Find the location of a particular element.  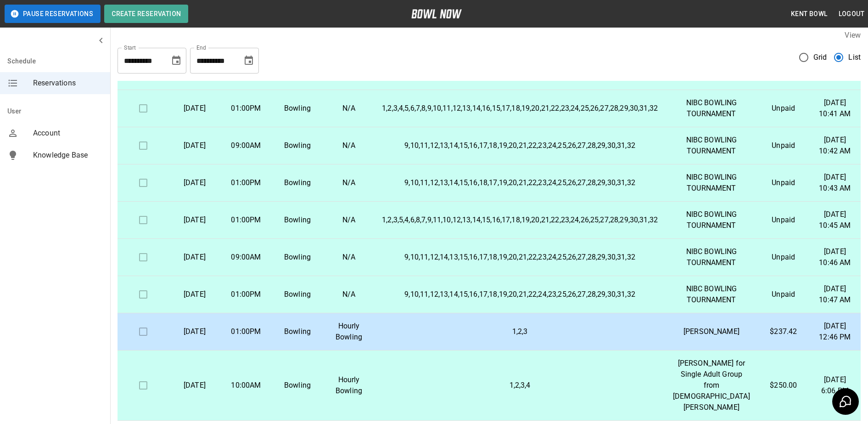

span: Knowledge Base is located at coordinates (68, 155).